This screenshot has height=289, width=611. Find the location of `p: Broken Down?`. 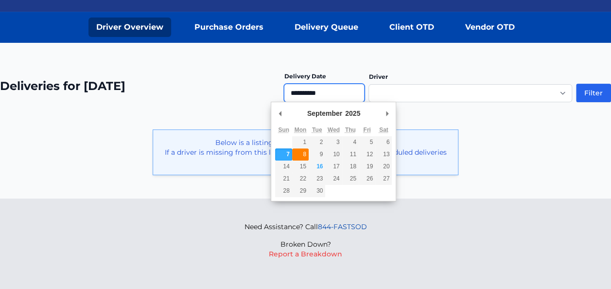

p: Broken Down? is located at coordinates (306, 244).